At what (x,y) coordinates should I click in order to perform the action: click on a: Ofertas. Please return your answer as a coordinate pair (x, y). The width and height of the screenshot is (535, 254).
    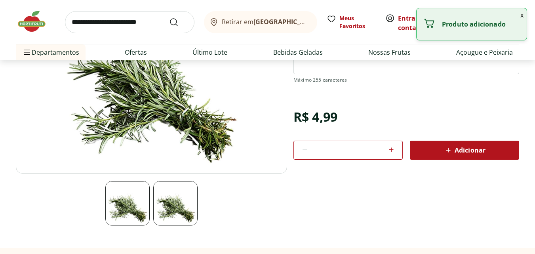
    Looking at the image, I should click on (136, 52).